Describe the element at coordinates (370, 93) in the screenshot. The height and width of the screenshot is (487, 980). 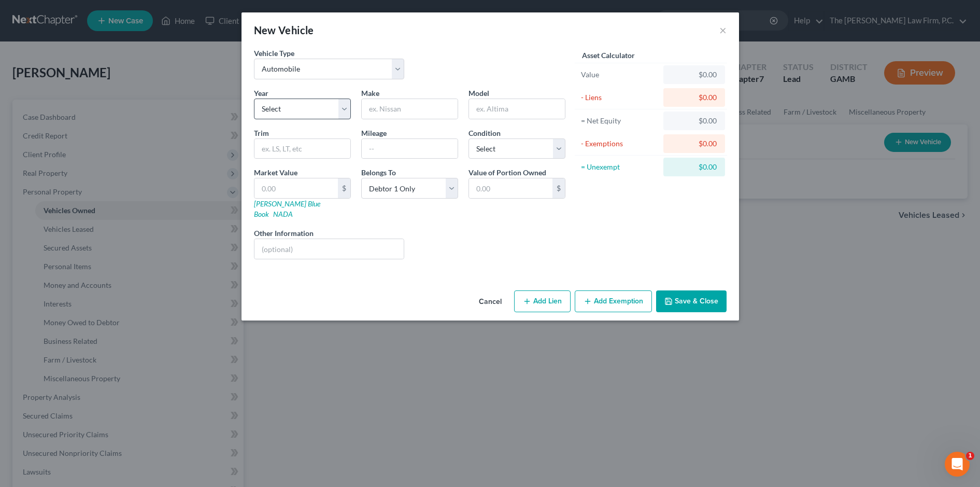
I see `span: Make` at that location.